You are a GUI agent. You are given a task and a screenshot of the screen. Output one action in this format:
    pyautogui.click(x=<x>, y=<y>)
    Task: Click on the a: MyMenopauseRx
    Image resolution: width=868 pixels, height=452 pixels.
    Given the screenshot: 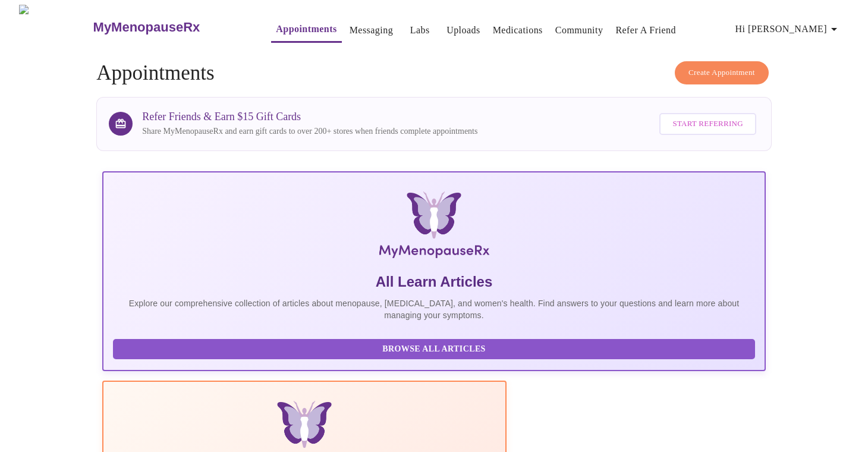 What is the action you would take?
    pyautogui.click(x=170, y=27)
    